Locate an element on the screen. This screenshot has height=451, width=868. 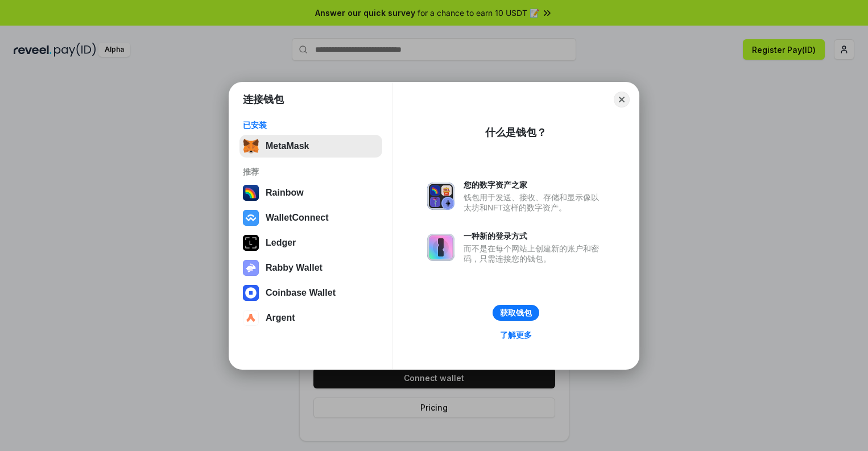
div: 一种新的登录方式 is located at coordinates (534, 236).